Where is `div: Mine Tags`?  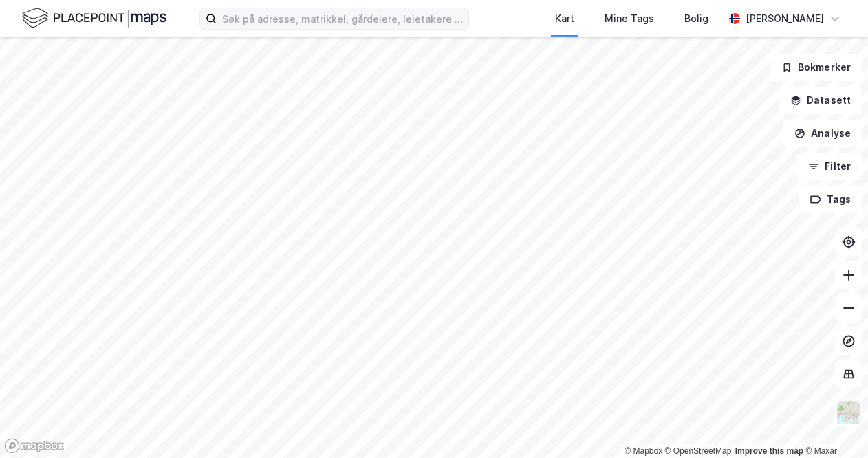
div: Mine Tags is located at coordinates (630, 18).